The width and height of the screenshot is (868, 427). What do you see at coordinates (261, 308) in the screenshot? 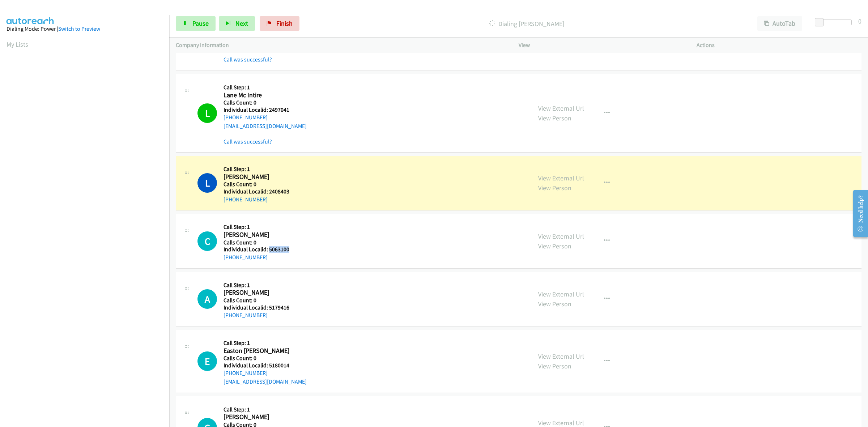
I see `h5: Individual Localid: 5179416` at bounding box center [261, 308].